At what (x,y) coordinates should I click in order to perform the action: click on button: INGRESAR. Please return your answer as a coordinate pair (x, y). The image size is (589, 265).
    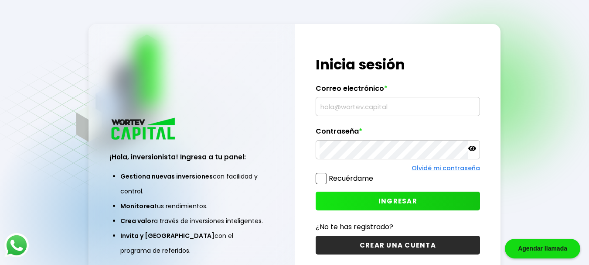
    Looking at the image, I should click on (398, 201).